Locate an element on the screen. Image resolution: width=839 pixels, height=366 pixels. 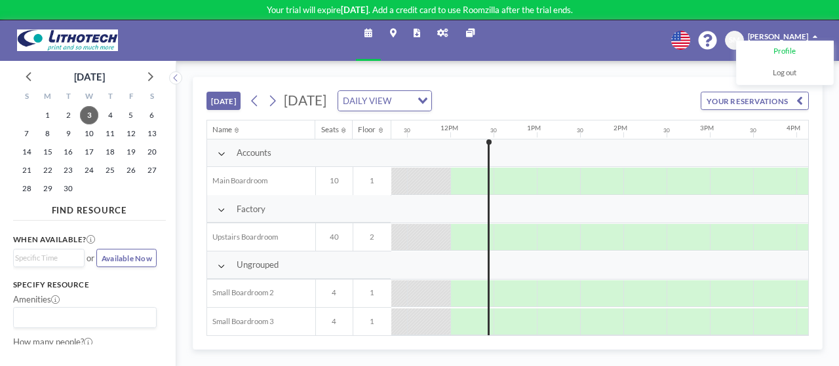
button: Available Now is located at coordinates (127, 258).